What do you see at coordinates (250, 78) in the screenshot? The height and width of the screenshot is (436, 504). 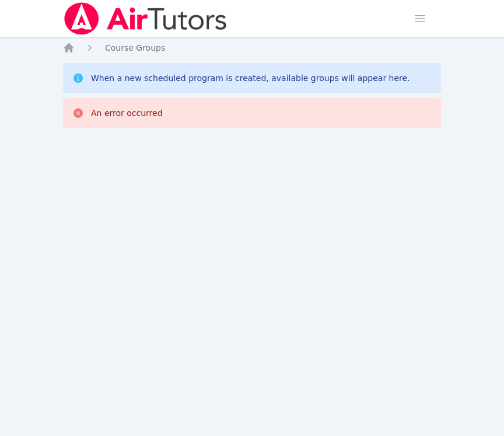 I see `div: When a new scheduled program is created, available groups will appear here.` at bounding box center [250, 78].